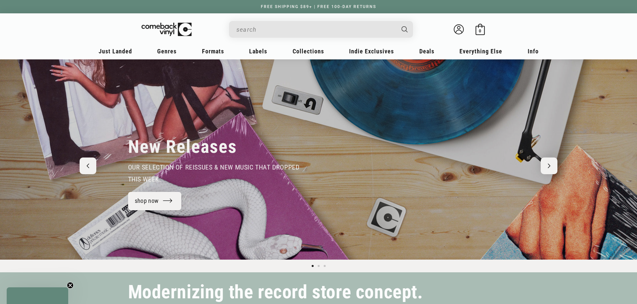 Image resolution: width=637 pixels, height=304 pixels. I want to click on span: Labels, so click(258, 51).